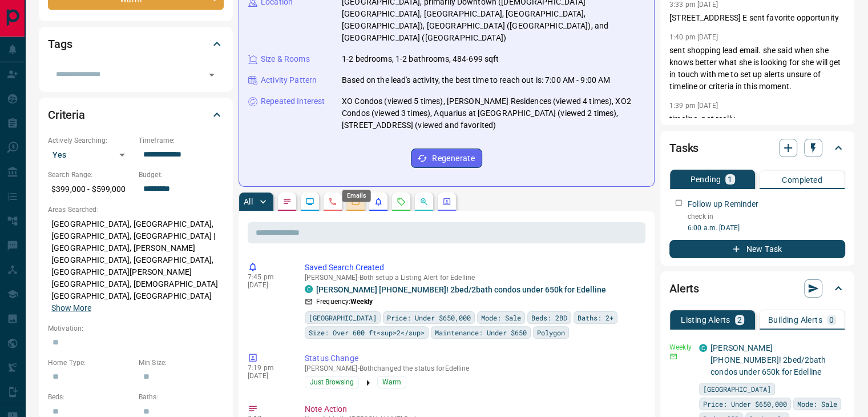 This screenshot has height=417, width=868. I want to click on button: New Task, so click(757, 249).